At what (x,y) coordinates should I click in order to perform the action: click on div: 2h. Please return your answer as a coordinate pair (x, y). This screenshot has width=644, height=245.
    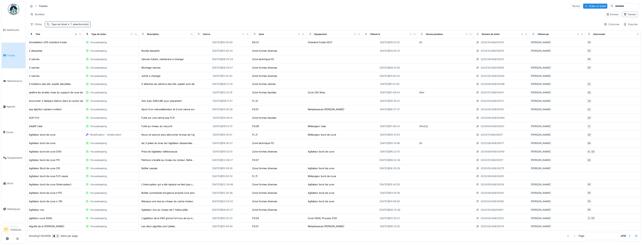
    Looking at the image, I should click on (445, 42).